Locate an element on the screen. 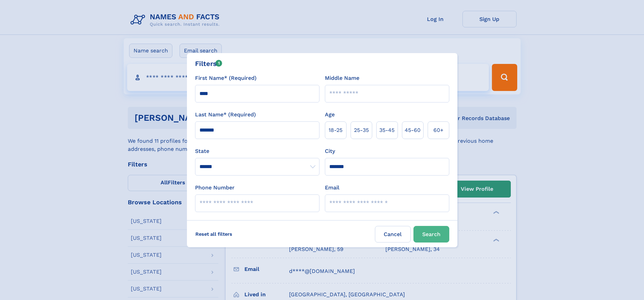 The height and width of the screenshot is (300, 644). label: City is located at coordinates (330, 151).